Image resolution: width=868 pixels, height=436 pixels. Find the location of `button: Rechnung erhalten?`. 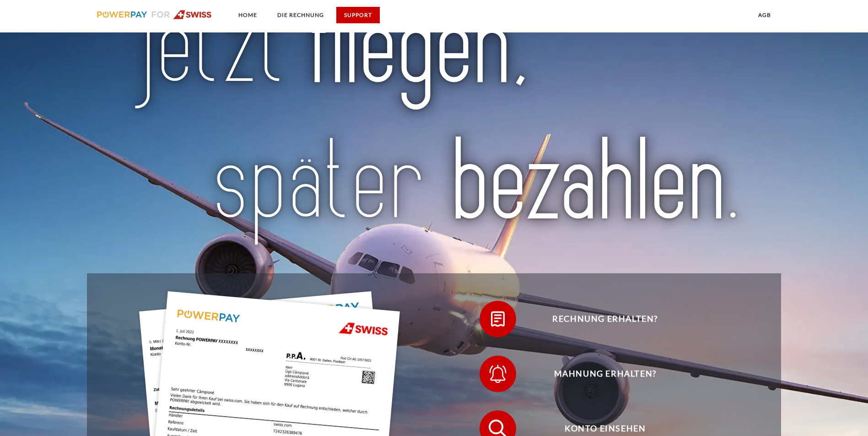

button: Rechnung erhalten? is located at coordinates (598, 319).